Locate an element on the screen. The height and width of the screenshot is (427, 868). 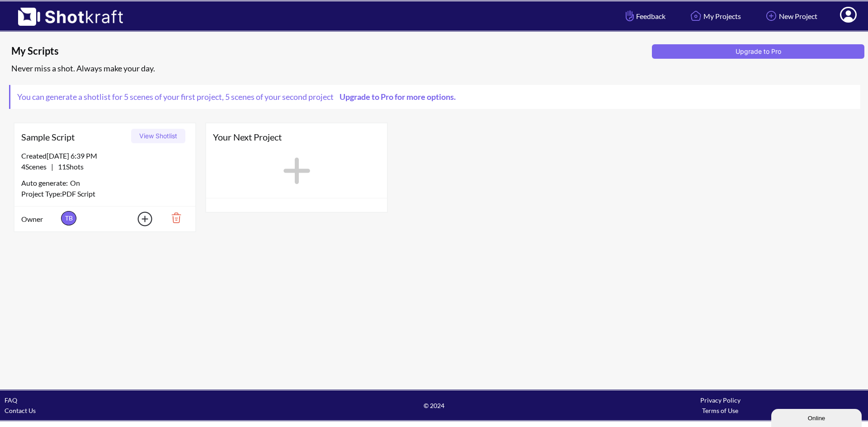
a: New Project is located at coordinates (789, 16).